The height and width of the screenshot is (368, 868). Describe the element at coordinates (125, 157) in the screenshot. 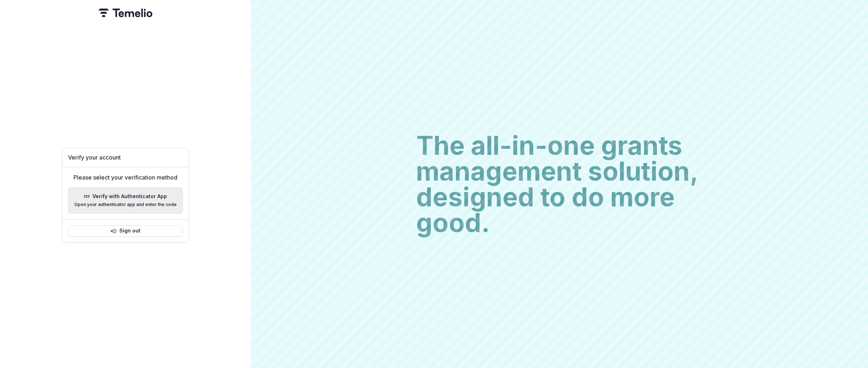

I see `h1: Verify your account` at that location.